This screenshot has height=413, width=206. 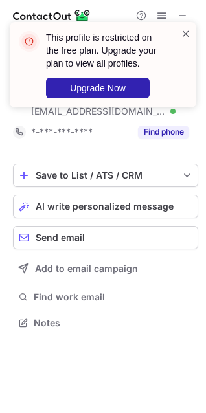 I want to click on button: save-profile-one-click, so click(x=106, y=176).